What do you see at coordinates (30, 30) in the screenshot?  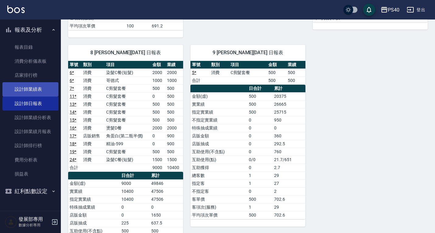 I see `button: 報表及分析` at bounding box center [30, 30].